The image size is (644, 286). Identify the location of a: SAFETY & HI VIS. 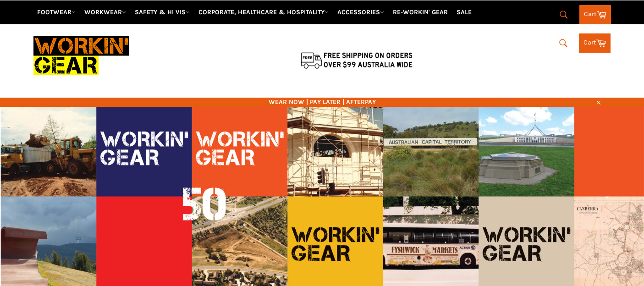
(162, 12).